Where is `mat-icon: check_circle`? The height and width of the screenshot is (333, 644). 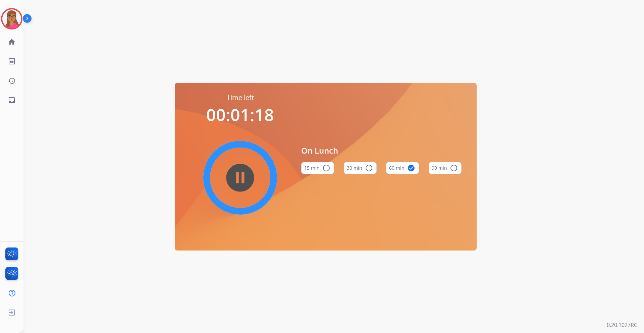 mat-icon: check_circle is located at coordinates (411, 168).